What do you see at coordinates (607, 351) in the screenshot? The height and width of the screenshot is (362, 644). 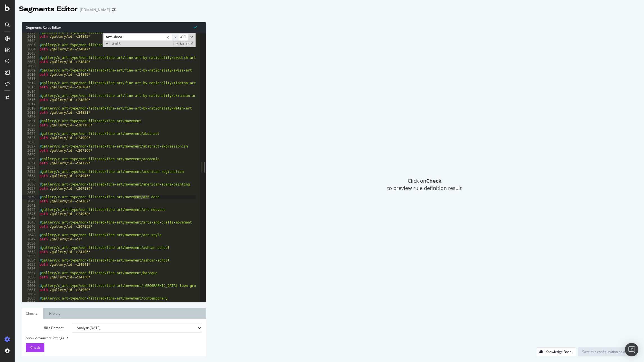 I see `div: Save this configuration as active` at bounding box center [607, 351].